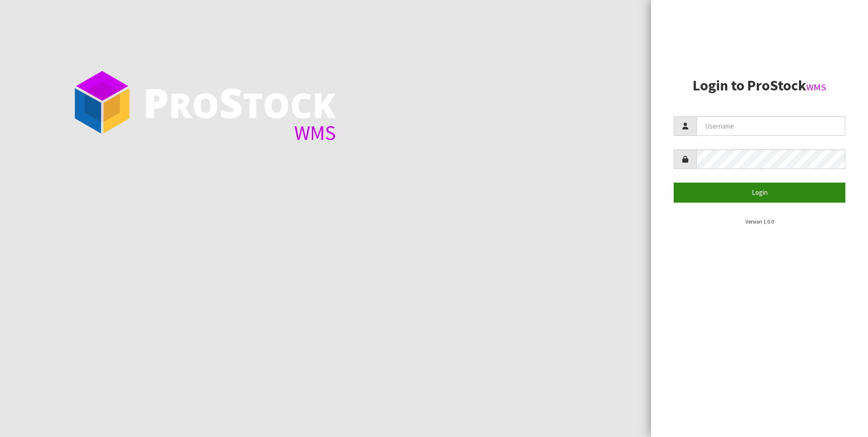  I want to click on span: P, so click(156, 102).